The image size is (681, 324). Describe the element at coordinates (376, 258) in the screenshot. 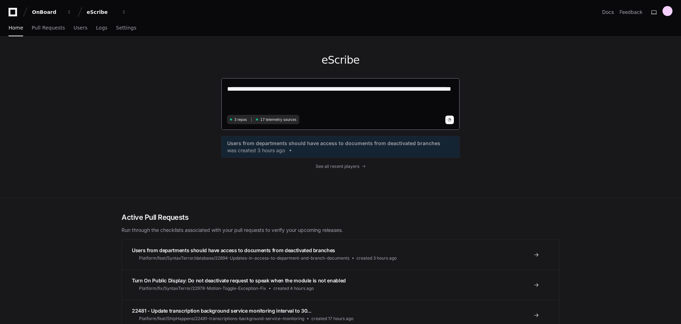

I see `span: created 3 hours ago` at that location.